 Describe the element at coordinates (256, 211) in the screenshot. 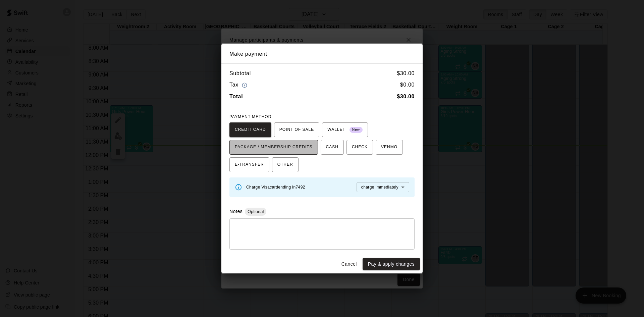

I see `span: Optional` at that location.